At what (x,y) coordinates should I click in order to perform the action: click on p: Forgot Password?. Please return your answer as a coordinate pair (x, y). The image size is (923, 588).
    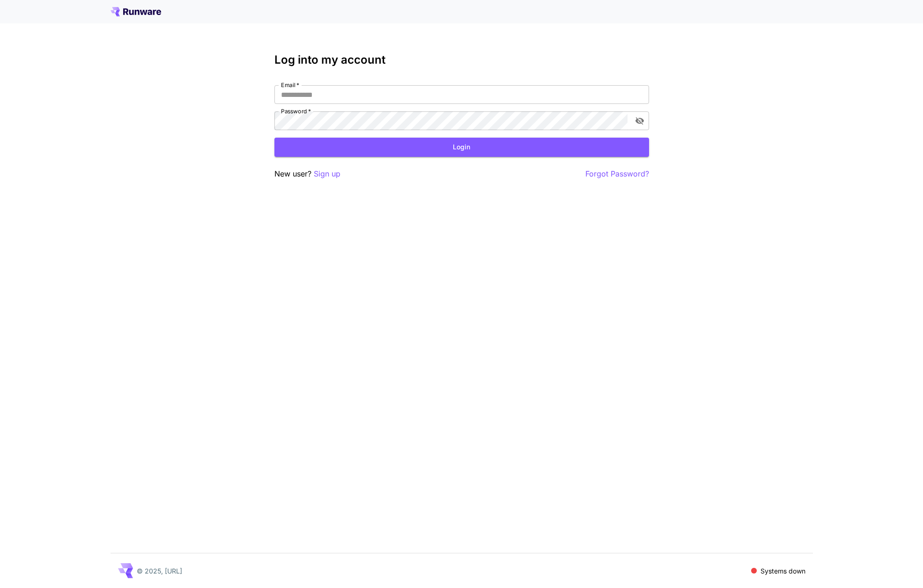
    Looking at the image, I should click on (618, 174).